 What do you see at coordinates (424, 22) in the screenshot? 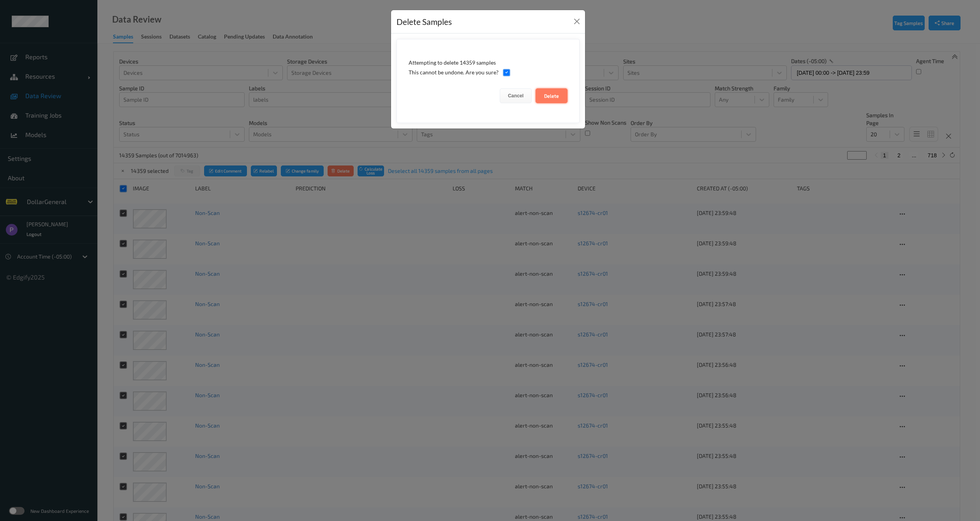
I see `div: Delete Samples` at bounding box center [424, 22].